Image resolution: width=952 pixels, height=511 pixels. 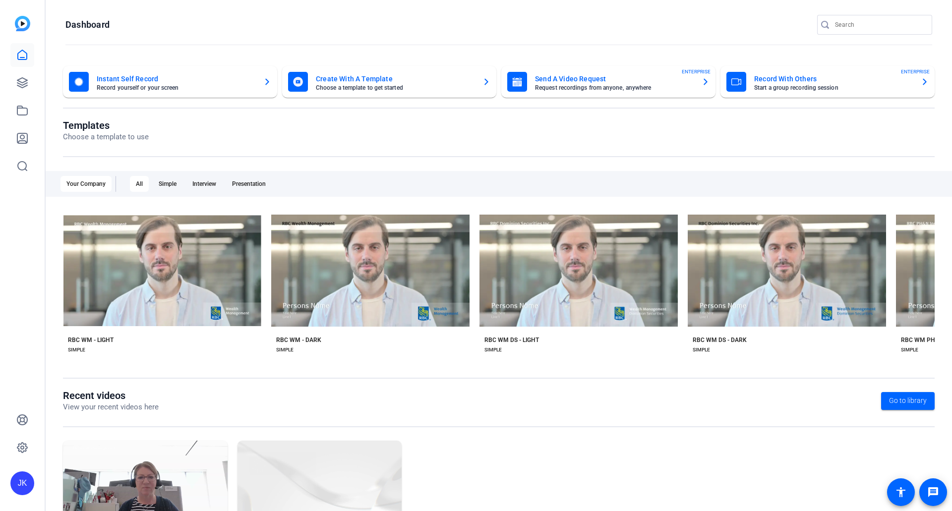 What do you see at coordinates (176, 88) in the screenshot?
I see `mat-card-subtitle: Record yourself or your screen` at bounding box center [176, 88].